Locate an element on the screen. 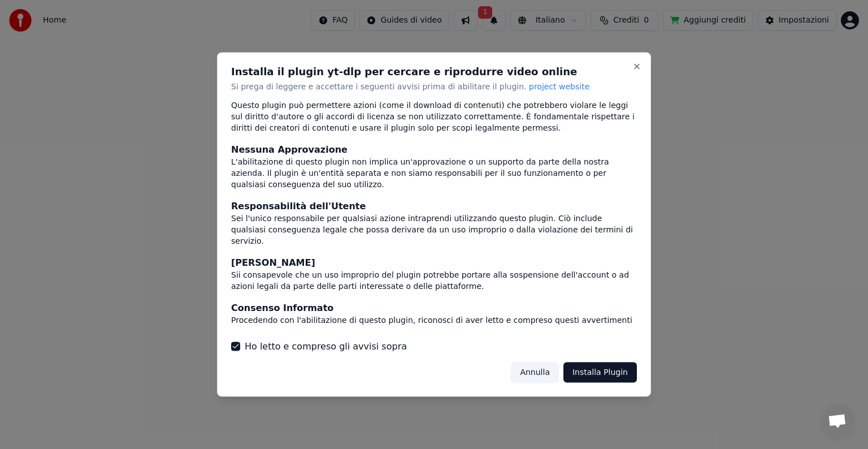 Image resolution: width=868 pixels, height=449 pixels. button: Installa Plugin is located at coordinates (600, 372).